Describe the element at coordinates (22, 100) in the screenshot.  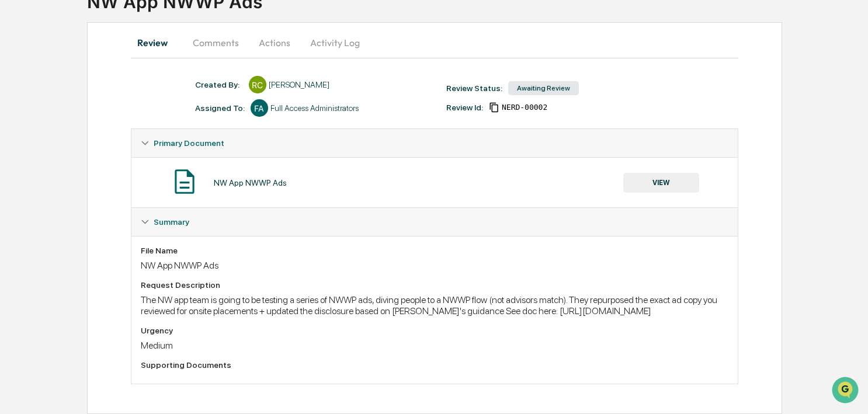
I see `img: 1746055101610-c473b297-6a78-478c-a979-82029cc54cd1` at that location.